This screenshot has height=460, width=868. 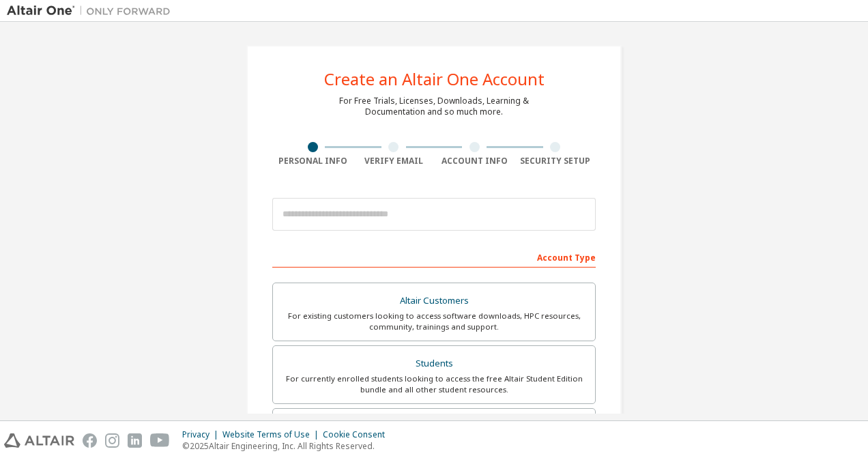 What do you see at coordinates (112, 440) in the screenshot?
I see `img: instagram.svg` at bounding box center [112, 440].